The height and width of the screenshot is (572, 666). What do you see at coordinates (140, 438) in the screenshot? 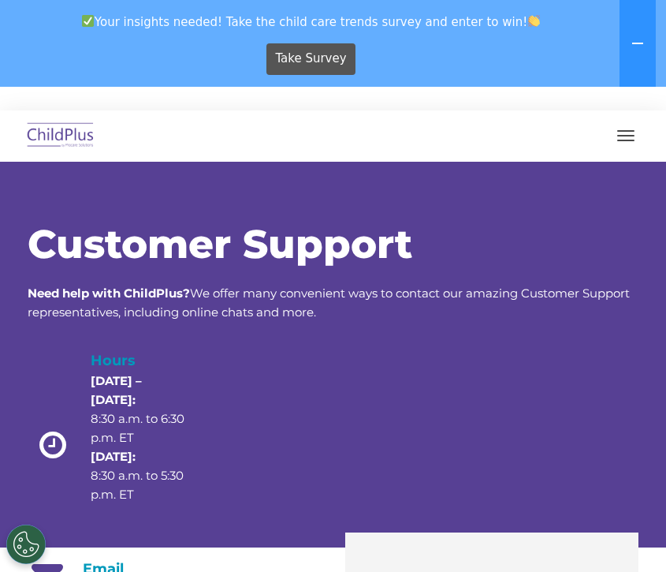
I see `p: 8:30 a.m. to 6:30 p.m. ET 8:30 a.m. to 5:30 p.m. ET` at bounding box center [140, 438].